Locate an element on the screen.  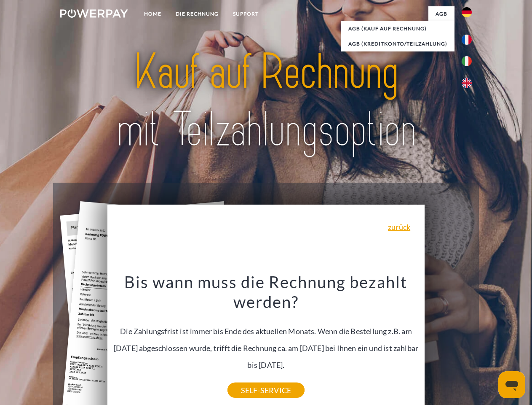
a: agb is located at coordinates (442, 14).